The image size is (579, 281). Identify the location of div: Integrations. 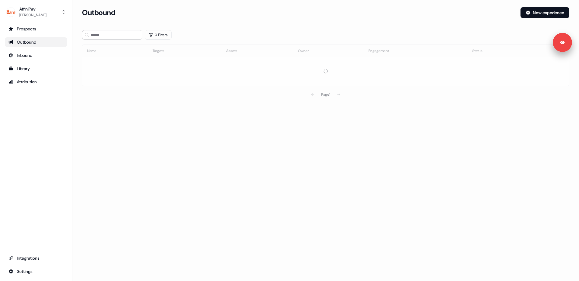
(36, 259).